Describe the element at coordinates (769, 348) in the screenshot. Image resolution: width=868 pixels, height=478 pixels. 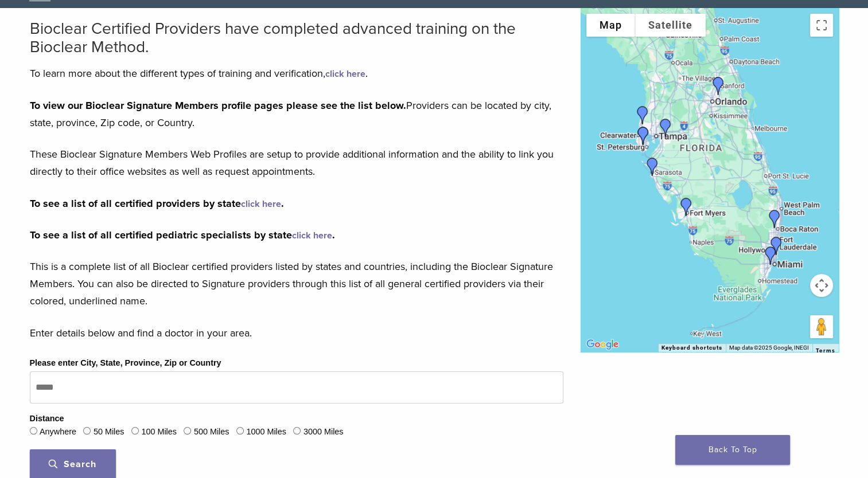
I see `span: Map data ©2025 Google, INEGI` at that location.